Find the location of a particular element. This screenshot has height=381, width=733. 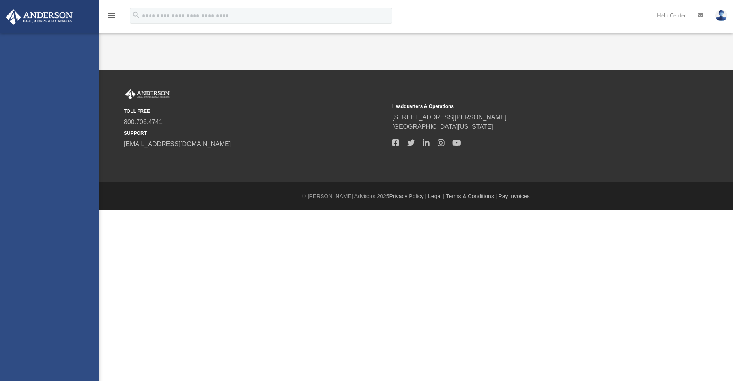

a: menu is located at coordinates (111, 18).